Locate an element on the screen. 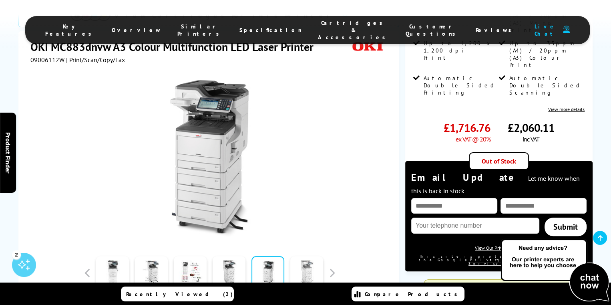 The image size is (611, 305). span: Live Chat is located at coordinates (546, 30).